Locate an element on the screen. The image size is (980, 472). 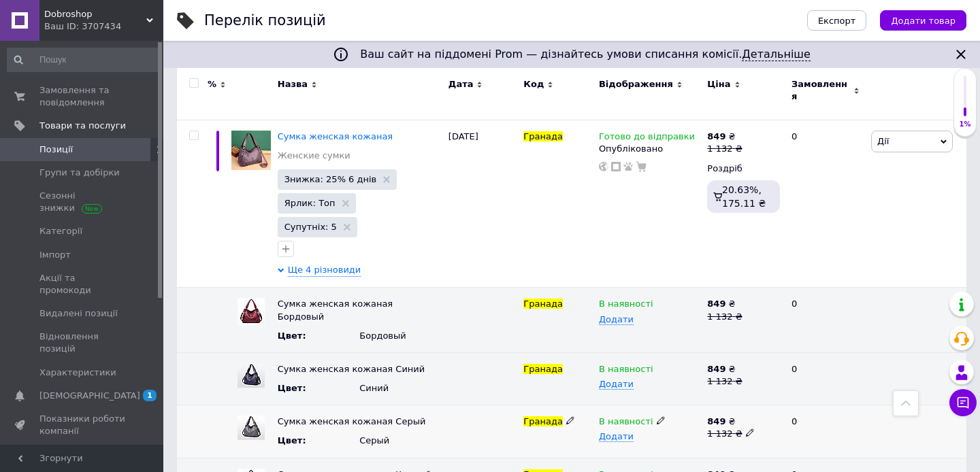
span: Ярлик: Топ is located at coordinates (310, 202).